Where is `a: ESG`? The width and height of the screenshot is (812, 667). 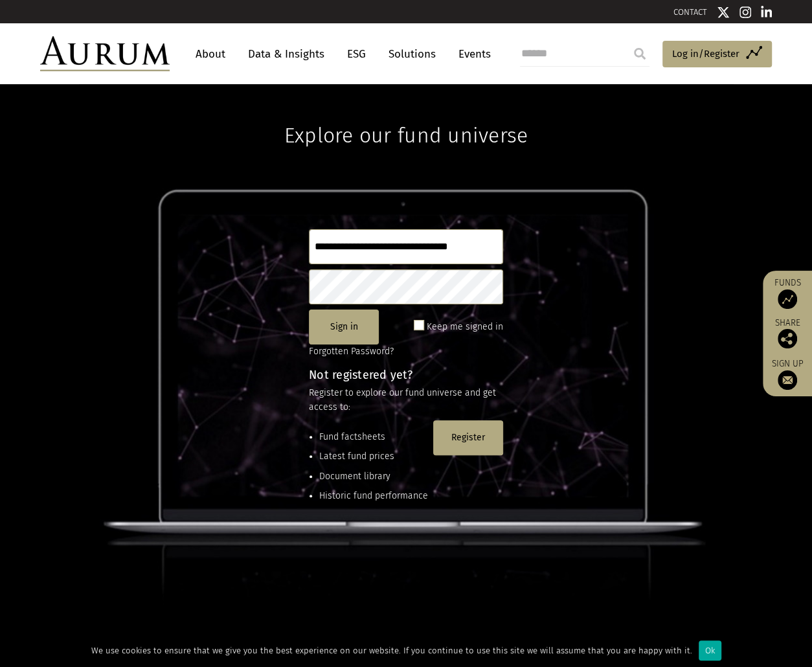
a: ESG is located at coordinates (356, 54).